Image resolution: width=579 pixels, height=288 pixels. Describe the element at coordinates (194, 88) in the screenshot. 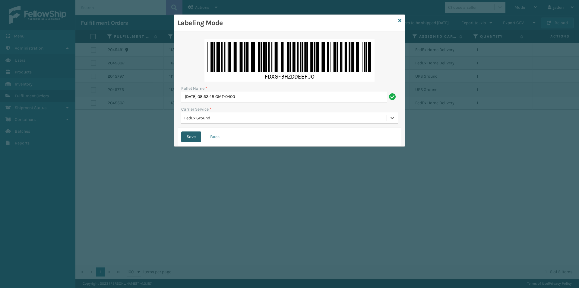

I see `label: Pallet Name` at that location.